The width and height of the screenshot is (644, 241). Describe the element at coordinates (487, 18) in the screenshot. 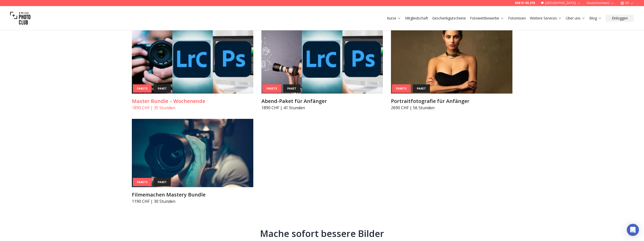

I see `a: Fotowettbewerbe` at that location.